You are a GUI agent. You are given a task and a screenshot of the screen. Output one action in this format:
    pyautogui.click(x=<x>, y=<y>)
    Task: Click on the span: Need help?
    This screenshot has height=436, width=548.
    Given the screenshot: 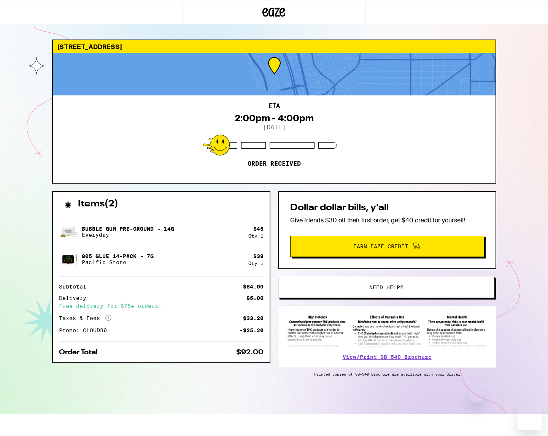 What is the action you would take?
    pyautogui.click(x=386, y=287)
    